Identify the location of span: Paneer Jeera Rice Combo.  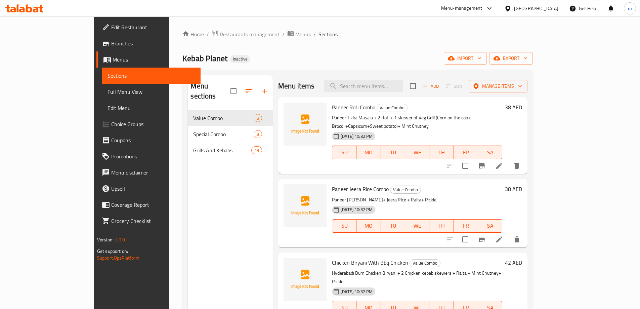
(360, 189).